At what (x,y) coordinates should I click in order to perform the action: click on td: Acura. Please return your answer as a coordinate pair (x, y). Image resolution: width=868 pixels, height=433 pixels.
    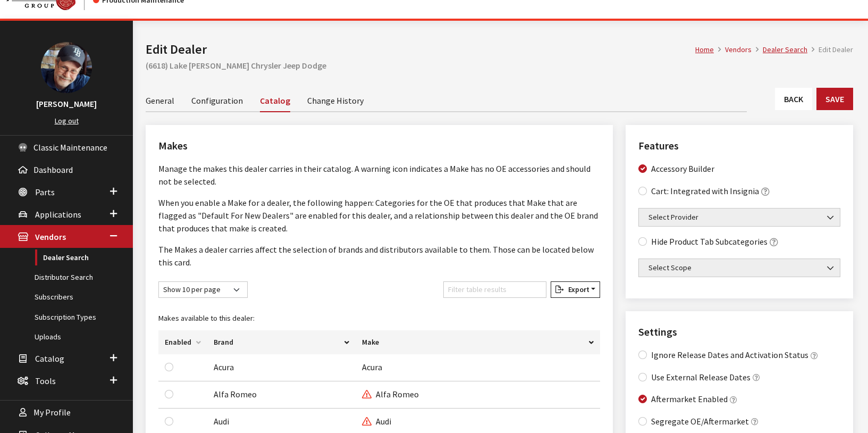
    Looking at the image, I should click on (281, 367).